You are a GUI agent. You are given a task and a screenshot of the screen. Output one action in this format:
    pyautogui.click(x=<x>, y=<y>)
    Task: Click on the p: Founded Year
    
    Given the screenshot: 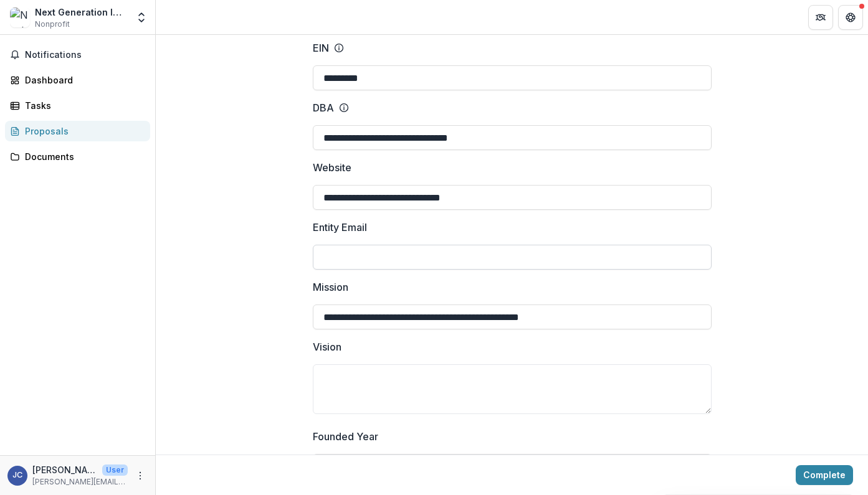 What is the action you would take?
    pyautogui.click(x=346, y=437)
    